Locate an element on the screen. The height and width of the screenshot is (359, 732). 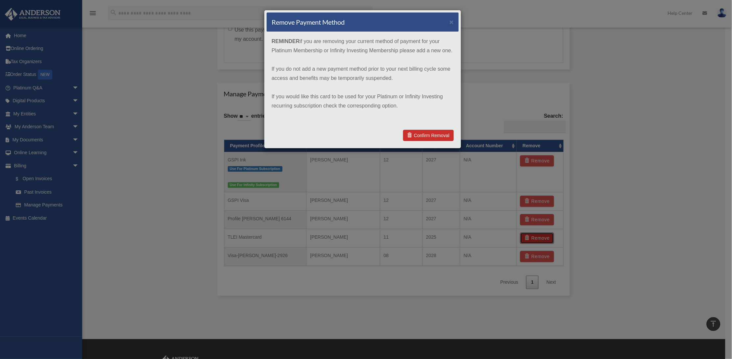
div: if you are removing your current method of payment for your Platinum Membership or Infinity Inves... is located at coordinates (363, 78).